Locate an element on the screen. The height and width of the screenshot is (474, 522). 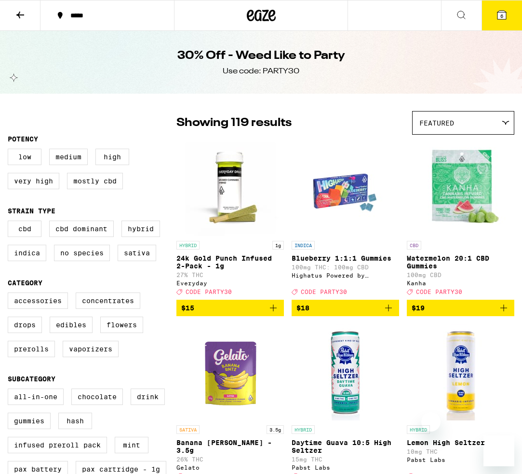
label: Very High is located at coordinates (33, 181).